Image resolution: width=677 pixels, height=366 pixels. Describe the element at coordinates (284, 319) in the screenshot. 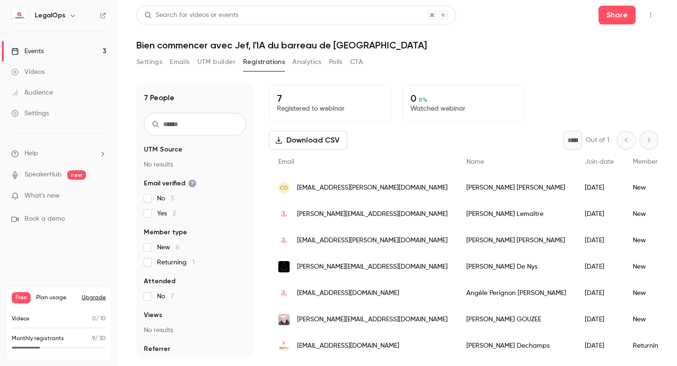

I see `img: legalex.be` at that location.